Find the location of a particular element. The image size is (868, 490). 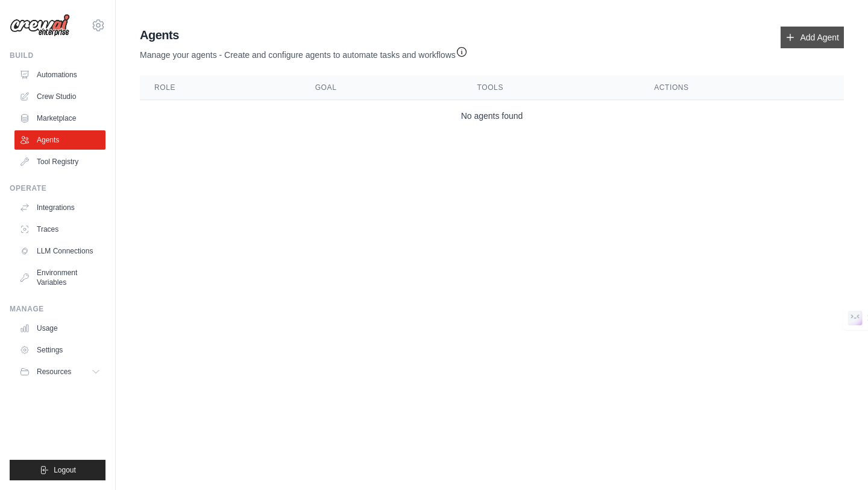

a: Automations is located at coordinates (60, 75).